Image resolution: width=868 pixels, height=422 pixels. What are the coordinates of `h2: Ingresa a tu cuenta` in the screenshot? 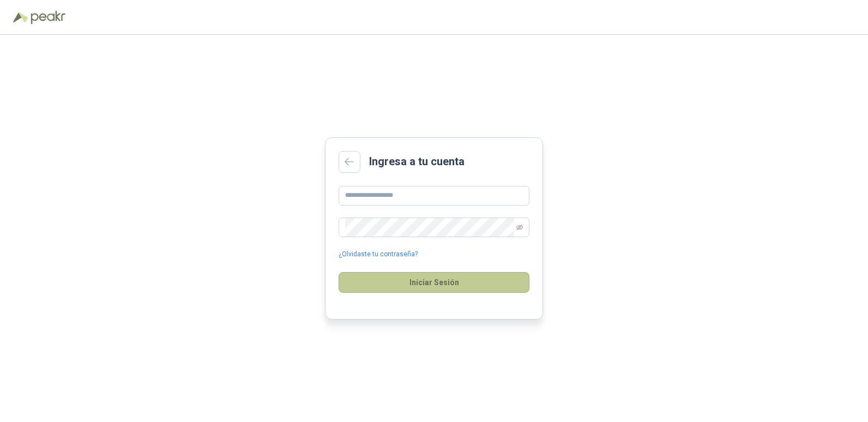 It's located at (417, 162).